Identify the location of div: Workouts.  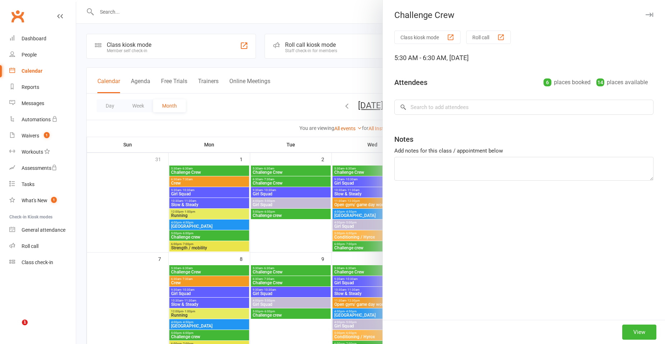
(32, 152).